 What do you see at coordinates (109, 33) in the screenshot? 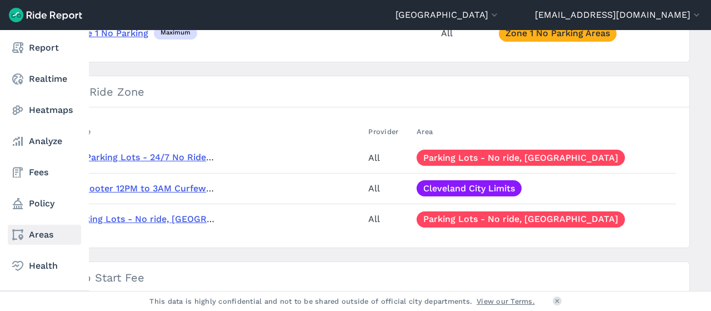
I see `a: Zone 1 No Parking` at bounding box center [109, 33].